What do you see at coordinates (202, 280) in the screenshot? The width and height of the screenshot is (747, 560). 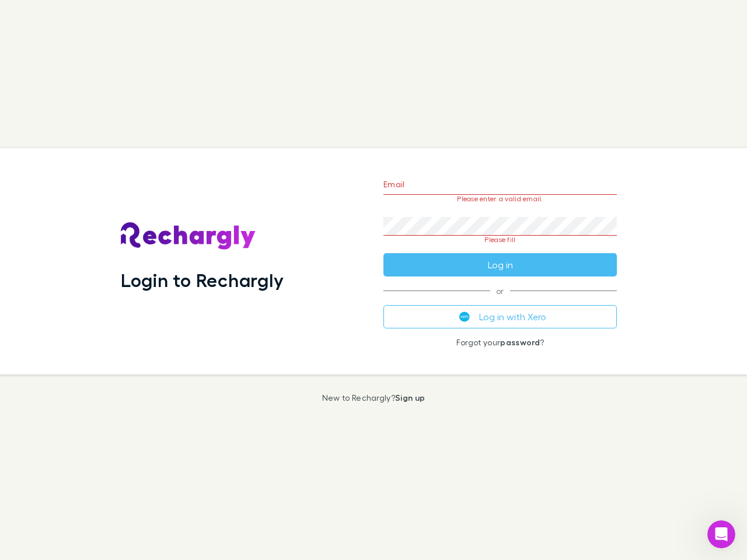 I see `h1: Login to Rechargly` at bounding box center [202, 280].